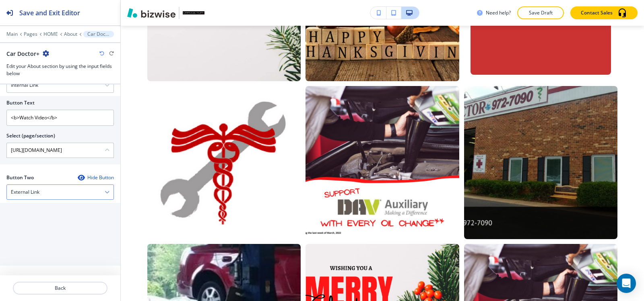 The image size is (644, 301). I want to click on button: Hide Button, so click(96, 178).